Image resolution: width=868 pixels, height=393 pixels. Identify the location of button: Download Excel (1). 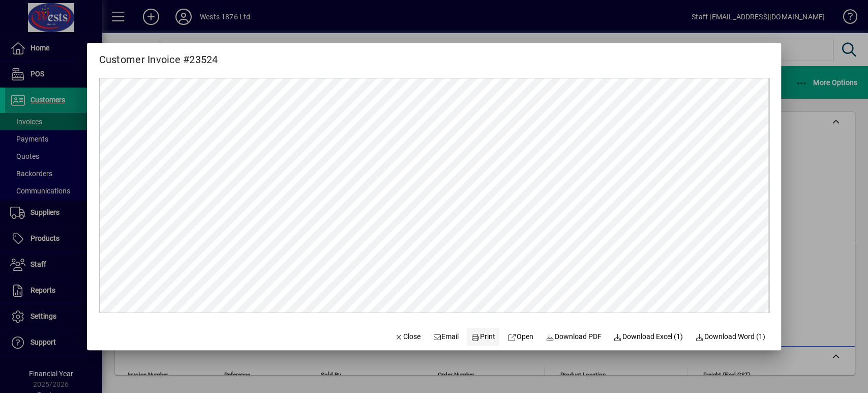
(648, 337).